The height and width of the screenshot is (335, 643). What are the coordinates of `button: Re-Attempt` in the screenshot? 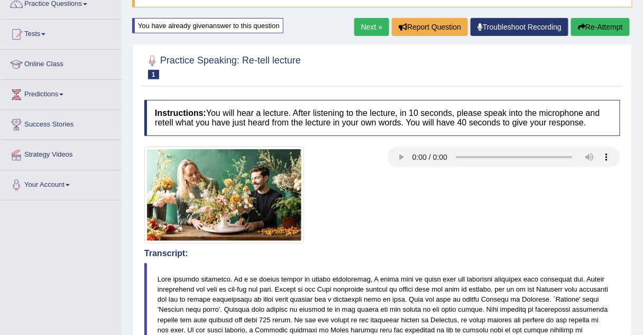 It's located at (600, 27).